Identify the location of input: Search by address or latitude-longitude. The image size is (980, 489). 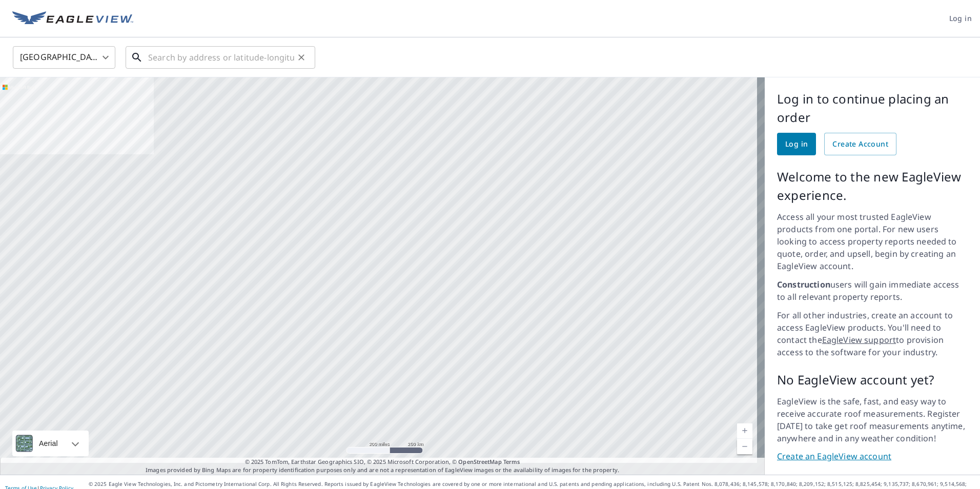
(221, 57).